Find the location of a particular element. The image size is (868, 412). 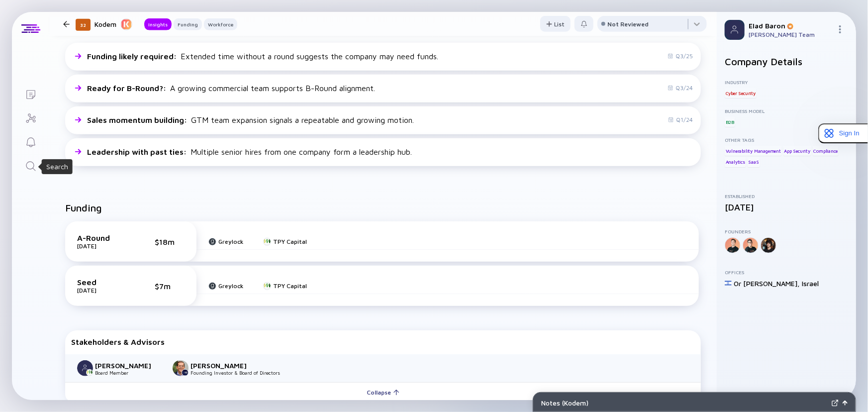

div: Funding is located at coordinates (187, 25).